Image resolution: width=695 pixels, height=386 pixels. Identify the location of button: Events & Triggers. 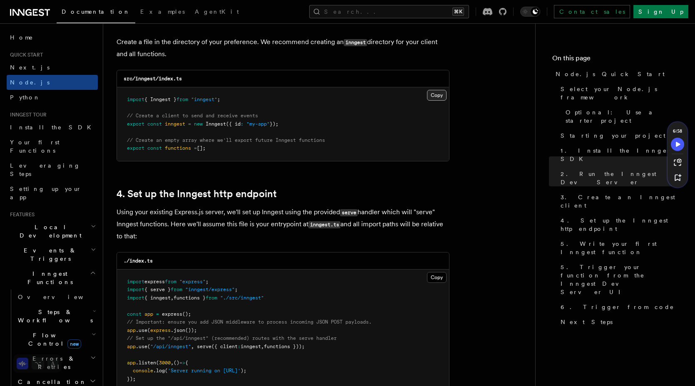
(52, 255).